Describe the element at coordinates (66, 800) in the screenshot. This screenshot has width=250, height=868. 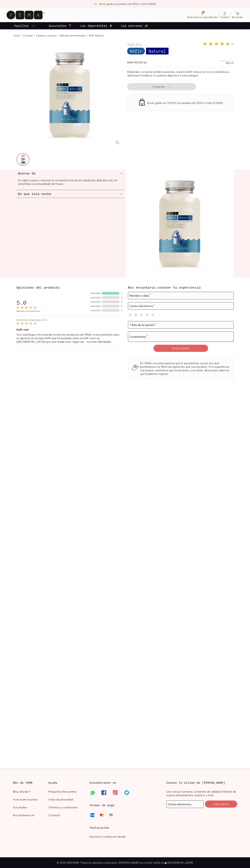
I see `a: Aviso de privacidad` at that location.